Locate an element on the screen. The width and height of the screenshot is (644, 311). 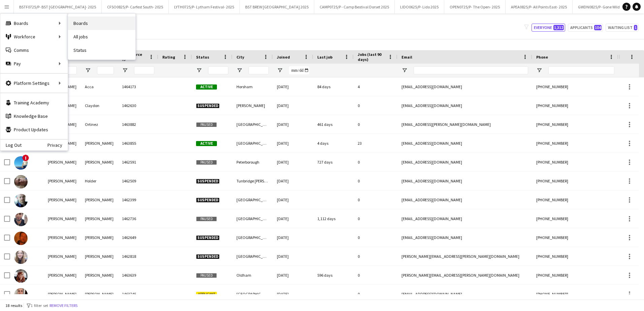
div: Holder is located at coordinates (99, 181).